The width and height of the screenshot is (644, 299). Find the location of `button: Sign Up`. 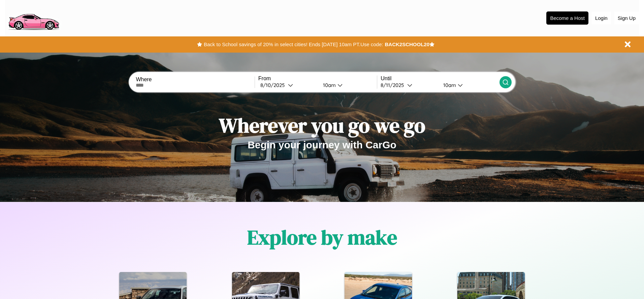

button: Sign Up is located at coordinates (627, 18).